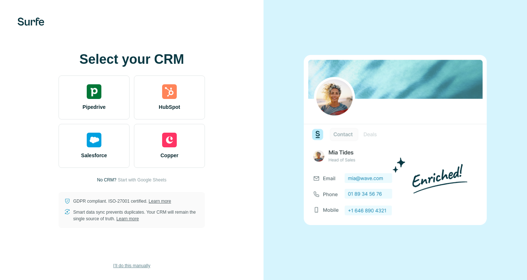  I want to click on img: Surfe's logo, so click(31, 22).